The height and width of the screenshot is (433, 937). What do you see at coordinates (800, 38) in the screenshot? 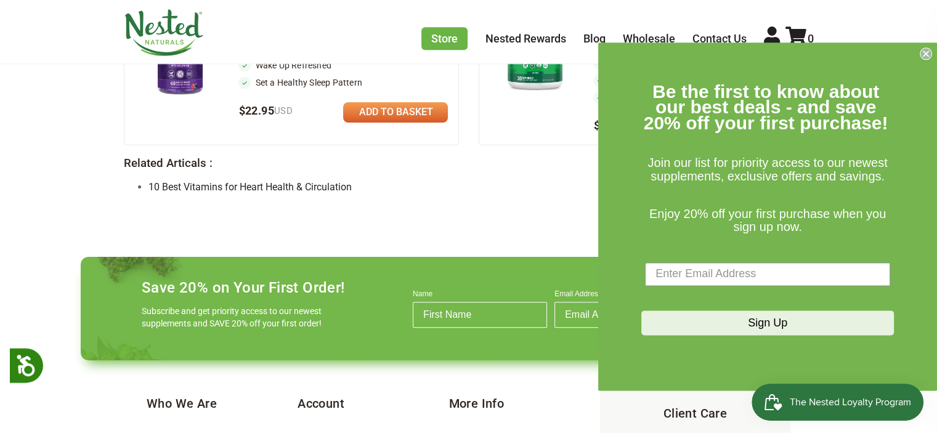
I see `a: 0` at bounding box center [800, 38].